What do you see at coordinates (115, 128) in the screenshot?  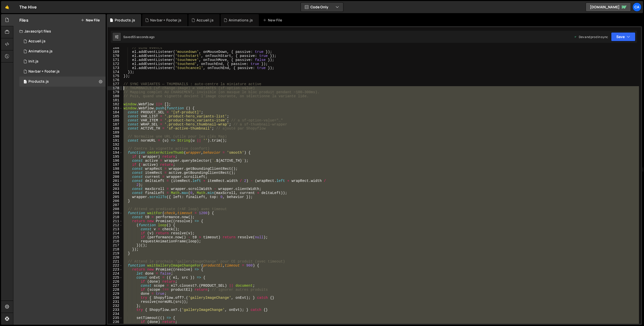 I see `div: 188` at bounding box center [115, 128].